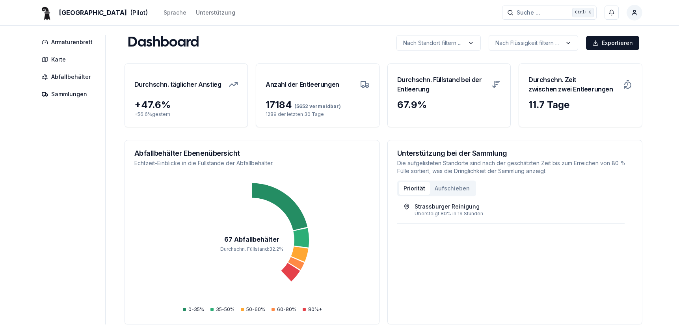 This screenshot has width=679, height=328. What do you see at coordinates (511, 210) in the screenshot?
I see `a: Strassburger ReinigungÜbersteigt 80% in 19 Stunden` at bounding box center [511, 210].